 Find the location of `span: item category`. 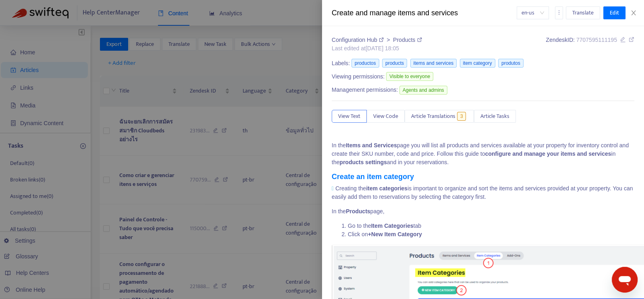

span: item category is located at coordinates (478, 63).